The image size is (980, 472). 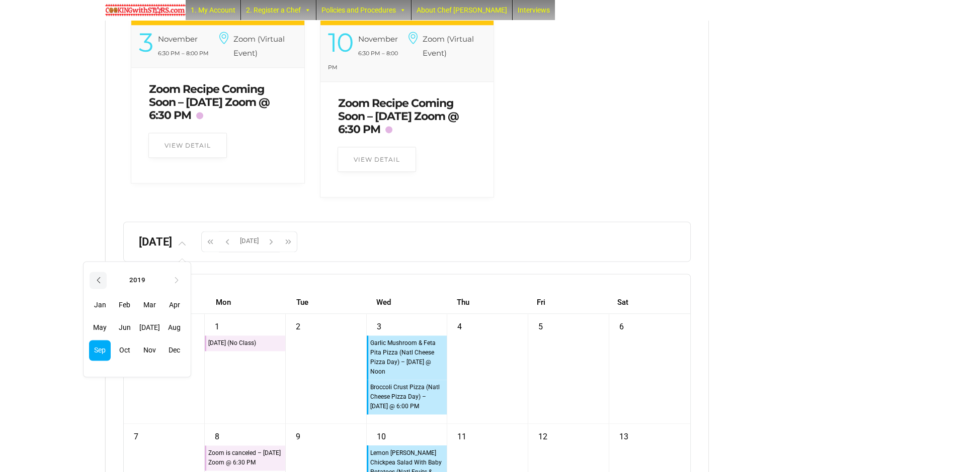 I want to click on a: September 12, 2025, so click(x=543, y=434).